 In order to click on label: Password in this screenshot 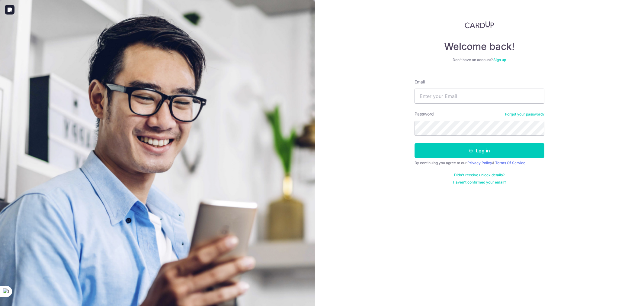, I will do `click(424, 114)`.